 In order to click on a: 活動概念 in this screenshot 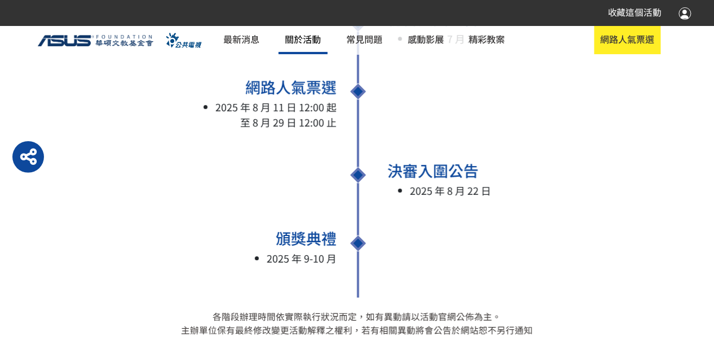, I will do `click(303, 36)`.